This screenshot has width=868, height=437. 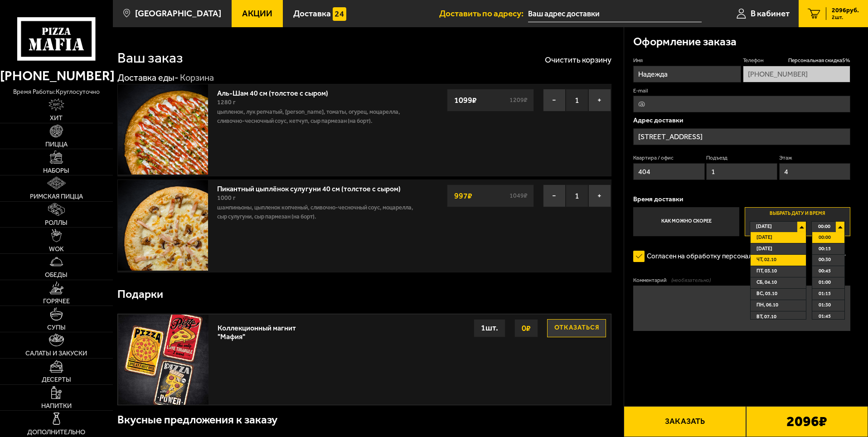 I want to click on label: Этаж, so click(x=815, y=158).